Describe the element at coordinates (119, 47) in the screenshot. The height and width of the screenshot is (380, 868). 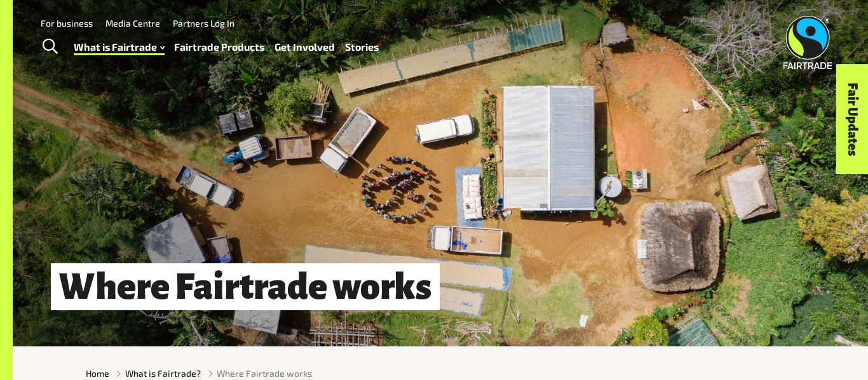
I see `a: What is Fairtrade` at that location.